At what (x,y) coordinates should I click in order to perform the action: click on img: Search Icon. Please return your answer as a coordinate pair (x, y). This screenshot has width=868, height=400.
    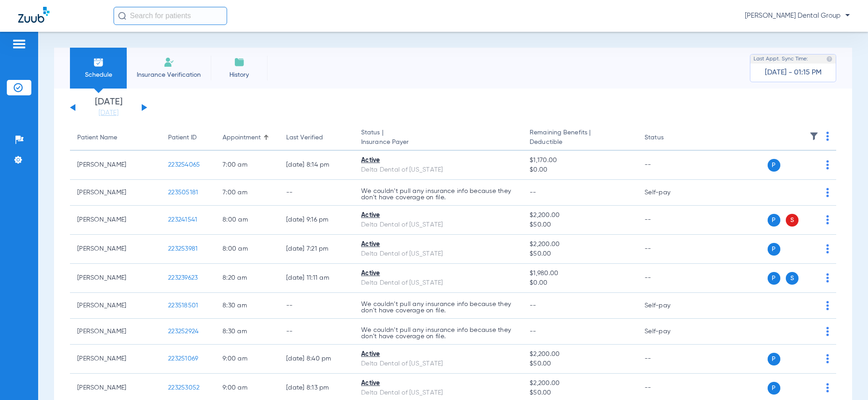
    Looking at the image, I should click on (122, 16).